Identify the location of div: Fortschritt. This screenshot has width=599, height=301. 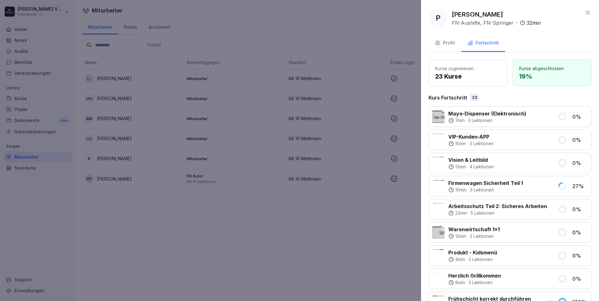
(483, 43).